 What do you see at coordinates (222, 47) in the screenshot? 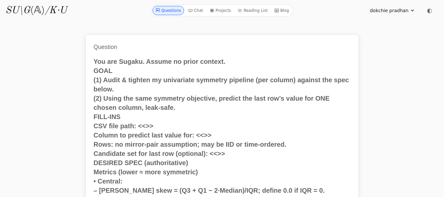
I see `h1: Question` at bounding box center [222, 47].